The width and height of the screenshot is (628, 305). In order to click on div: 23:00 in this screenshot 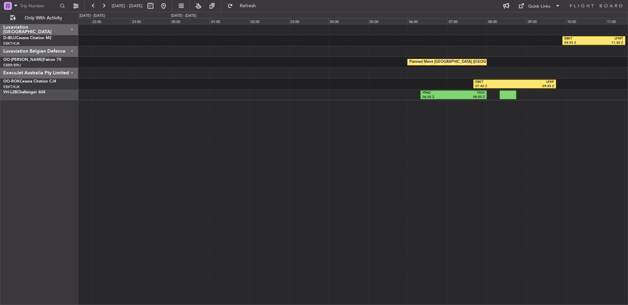, I will do `click(151, 21)`.